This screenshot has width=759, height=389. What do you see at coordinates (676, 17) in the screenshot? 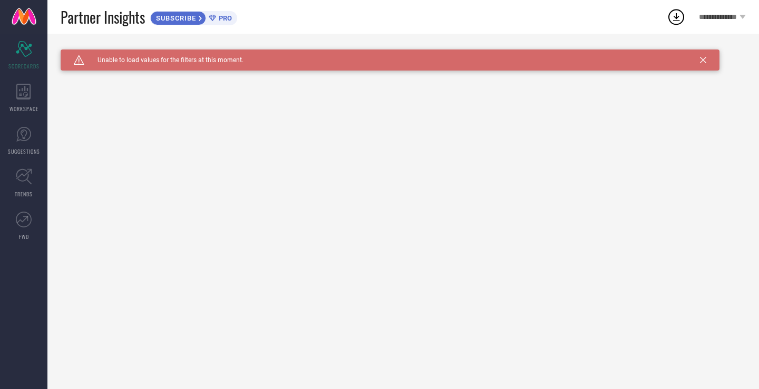
I see `div: Open download list` at bounding box center [676, 17].